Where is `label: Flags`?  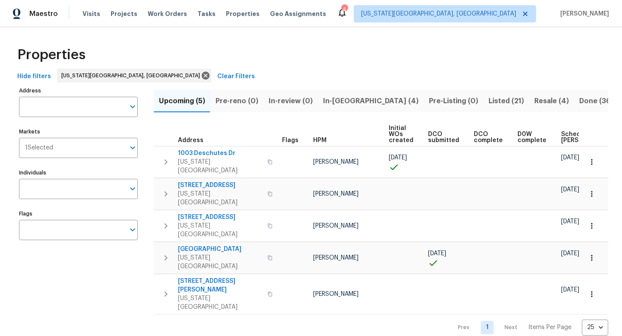 label: Flags is located at coordinates (78, 214).